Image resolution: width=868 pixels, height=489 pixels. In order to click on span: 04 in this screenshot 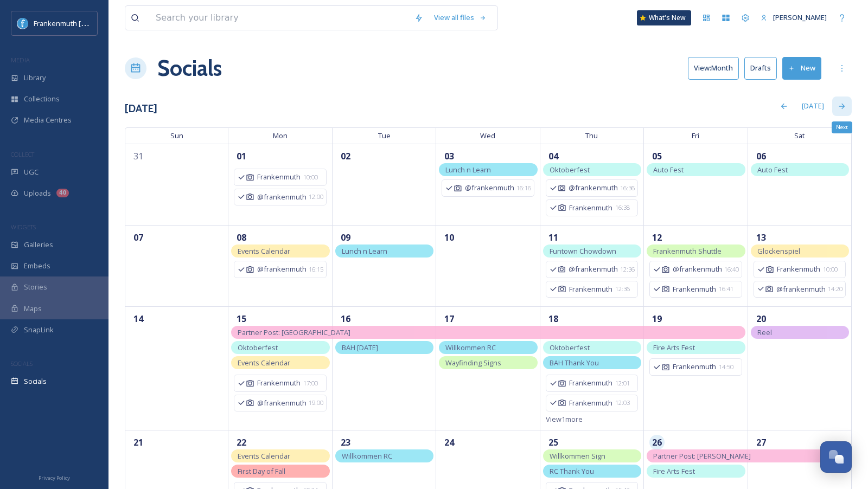, I will do `click(554, 156)`.